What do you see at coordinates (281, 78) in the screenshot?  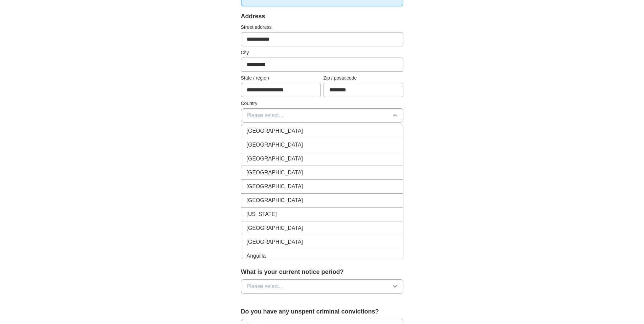 I see `label: State / region` at bounding box center [281, 78].